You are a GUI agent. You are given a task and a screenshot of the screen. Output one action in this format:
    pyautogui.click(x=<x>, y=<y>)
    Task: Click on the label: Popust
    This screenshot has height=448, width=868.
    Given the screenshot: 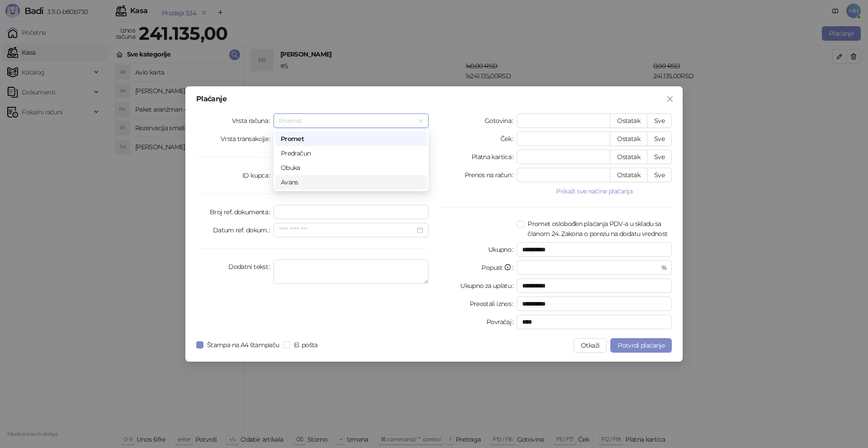 What is the action you would take?
    pyautogui.click(x=499, y=267)
    